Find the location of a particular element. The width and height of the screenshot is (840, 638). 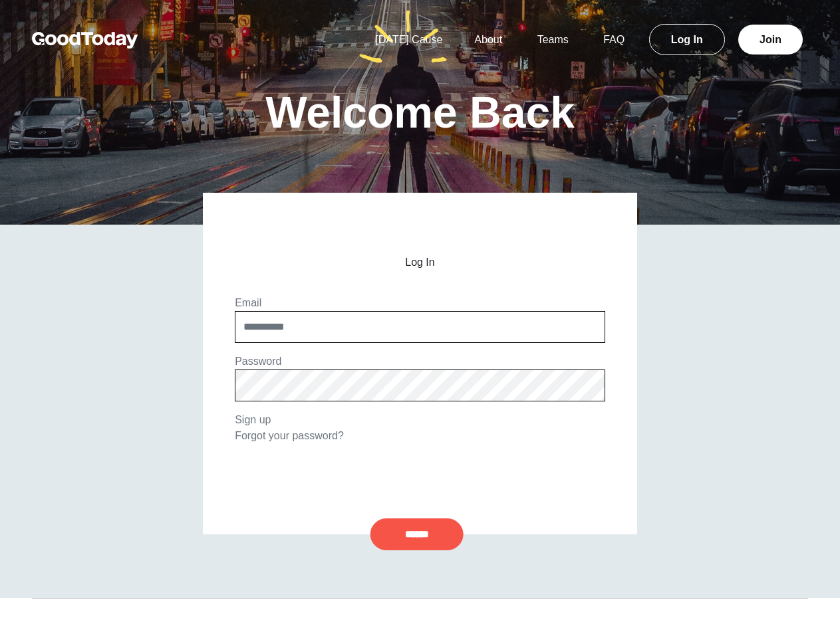

a: Forgot your password? is located at coordinates (290, 435).